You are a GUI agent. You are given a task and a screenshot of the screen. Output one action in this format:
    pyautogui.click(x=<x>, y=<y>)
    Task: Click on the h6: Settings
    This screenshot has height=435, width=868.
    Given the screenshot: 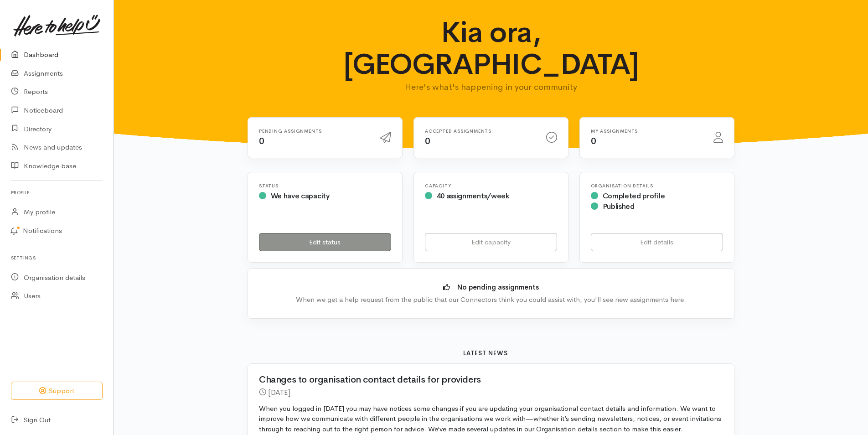 What is the action you would take?
    pyautogui.click(x=56, y=258)
    